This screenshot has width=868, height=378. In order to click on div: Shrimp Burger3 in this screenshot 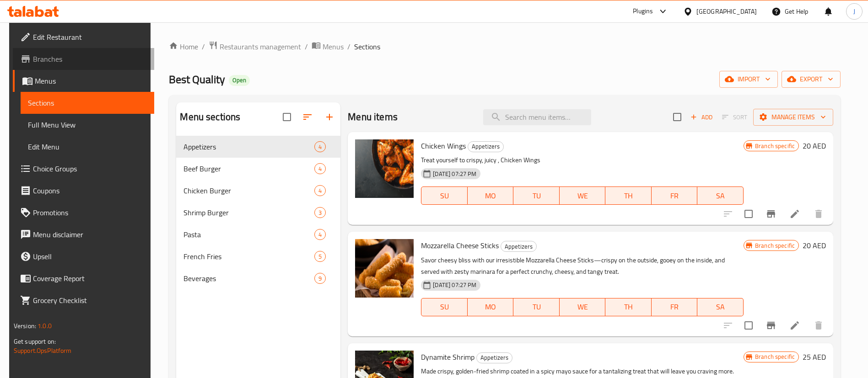, I will do `click(258, 213)`.